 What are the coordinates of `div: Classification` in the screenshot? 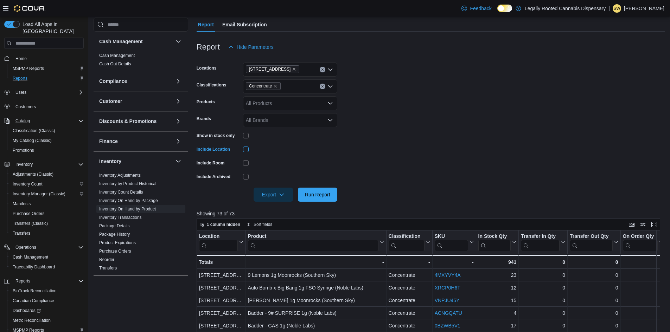 It's located at (406, 242).